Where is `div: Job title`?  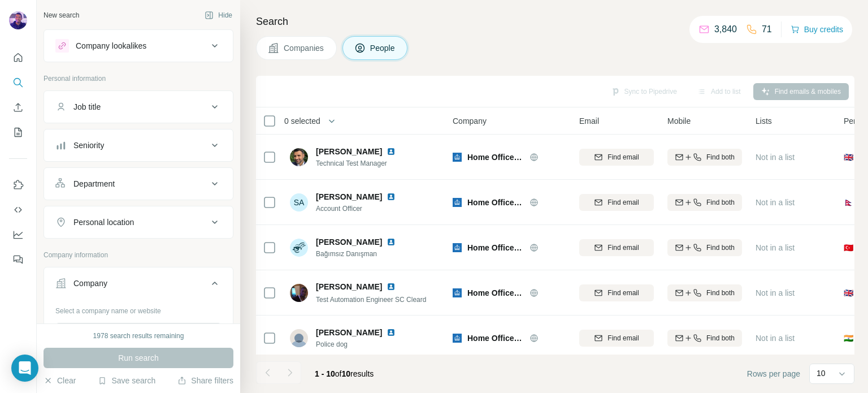
div: Job title is located at coordinates (87, 107).